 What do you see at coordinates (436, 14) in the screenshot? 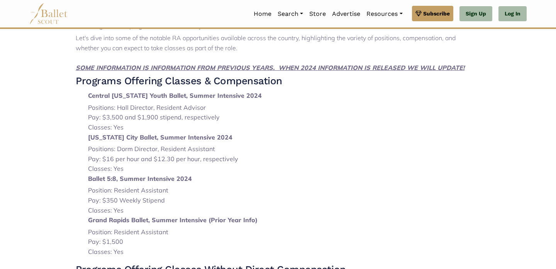
I see `span: Subscribe` at bounding box center [436, 14].